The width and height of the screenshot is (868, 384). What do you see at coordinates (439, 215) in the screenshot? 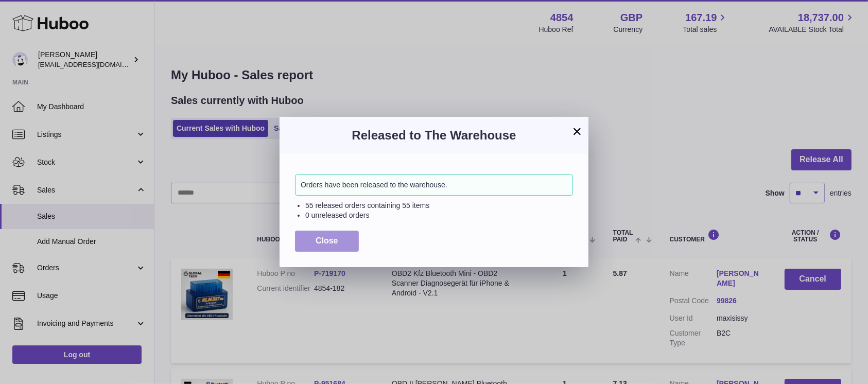
I see `li: 0 unreleased orders` at bounding box center [439, 215].